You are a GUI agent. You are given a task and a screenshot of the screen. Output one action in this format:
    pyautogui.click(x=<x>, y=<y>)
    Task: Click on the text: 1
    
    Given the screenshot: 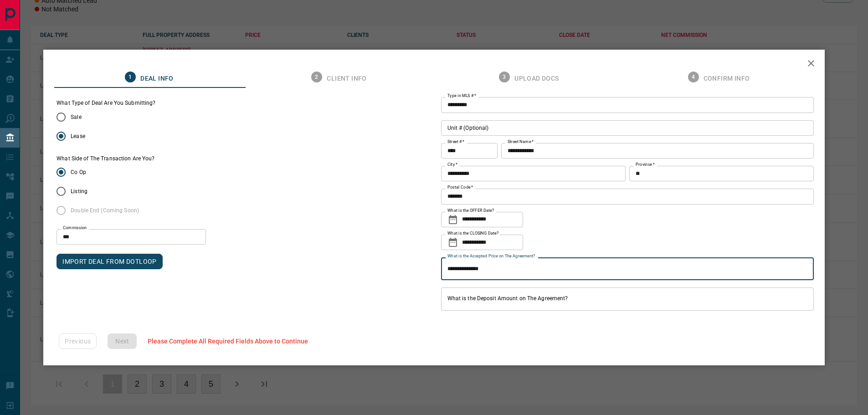 What is the action you would take?
    pyautogui.click(x=130, y=77)
    